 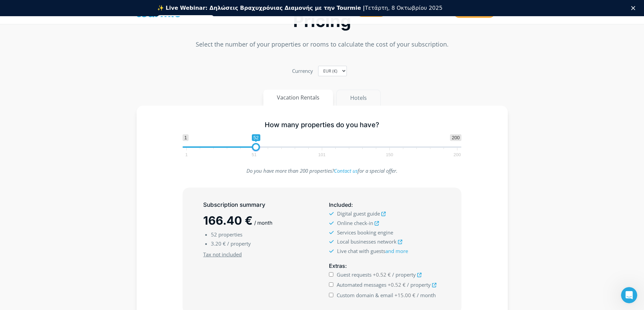 I want to click on span: properties, so click(x=230, y=234).